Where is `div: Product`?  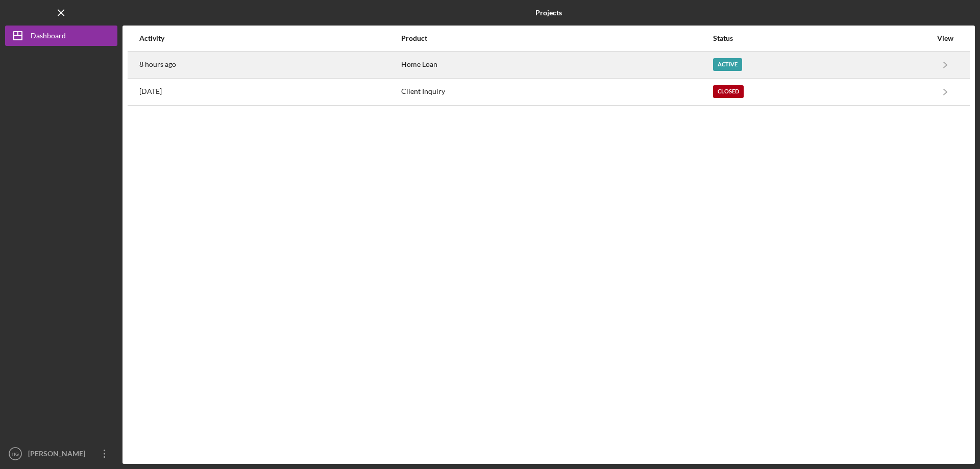 div: Product is located at coordinates (556, 38).